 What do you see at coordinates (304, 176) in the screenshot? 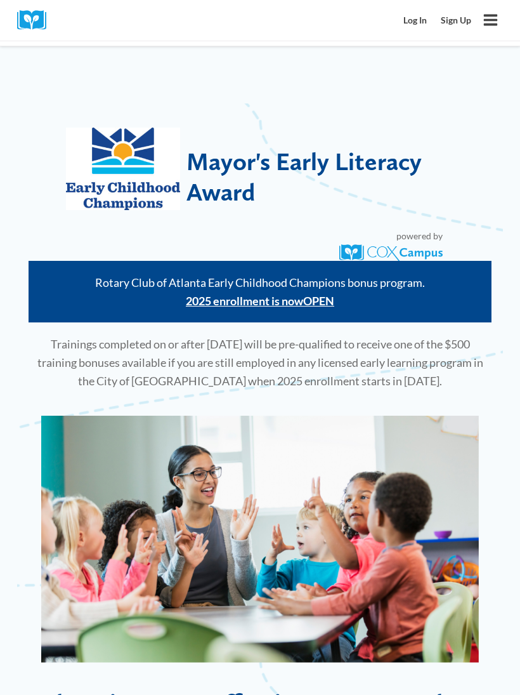
I see `span: Mayor's Early Literacy Award` at bounding box center [304, 176].